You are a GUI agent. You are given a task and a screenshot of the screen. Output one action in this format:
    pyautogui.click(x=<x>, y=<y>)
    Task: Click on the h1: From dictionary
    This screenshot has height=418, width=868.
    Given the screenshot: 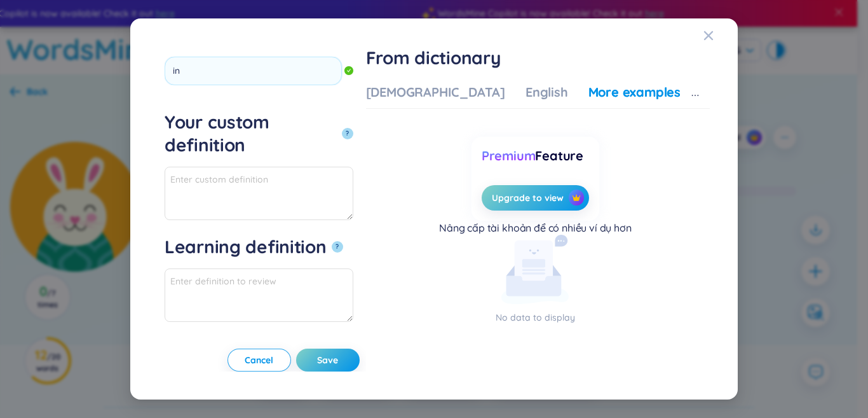 What is the action you would take?
    pyautogui.click(x=537, y=58)
    